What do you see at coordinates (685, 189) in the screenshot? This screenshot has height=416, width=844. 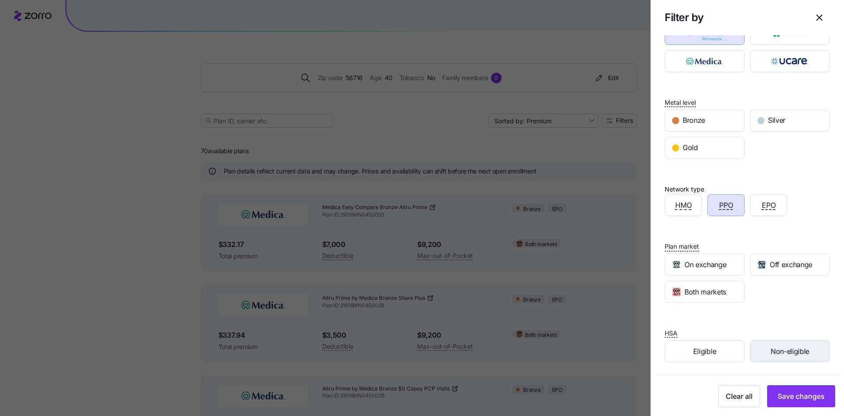 I see `div: Network type` at bounding box center [685, 189].